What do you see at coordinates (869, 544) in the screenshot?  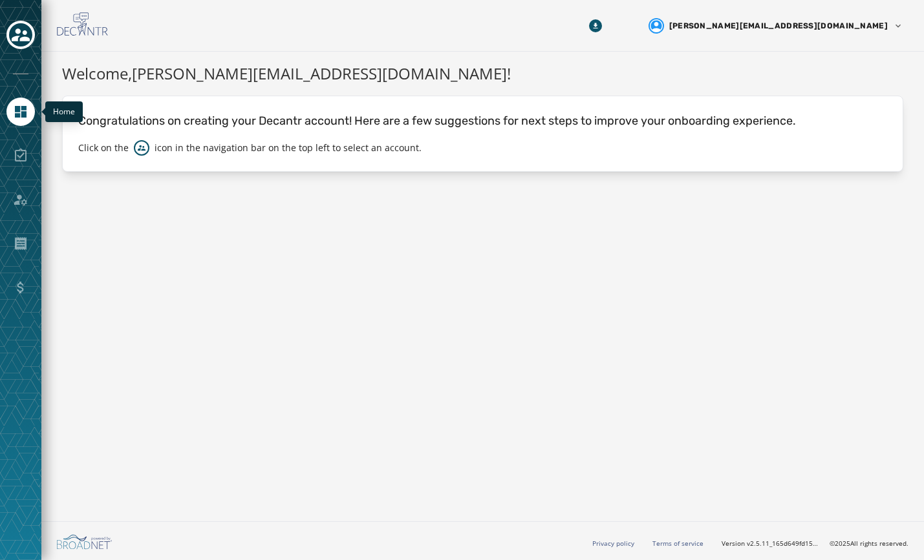 I see `span: © 2025 All rights reserved.` at bounding box center [869, 544].